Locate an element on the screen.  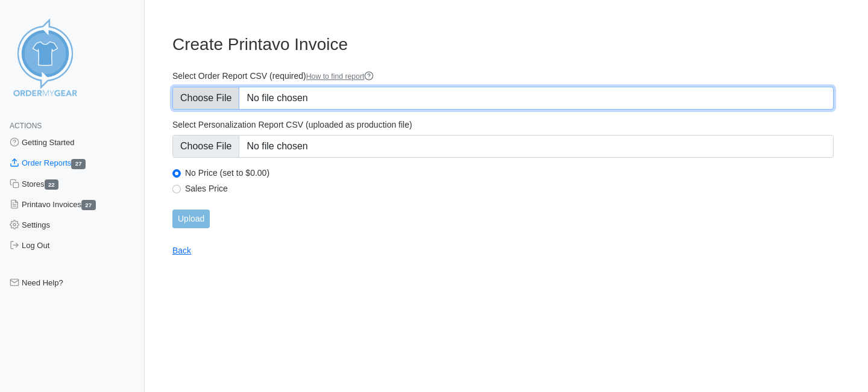
label: Sales Price is located at coordinates (510, 188).